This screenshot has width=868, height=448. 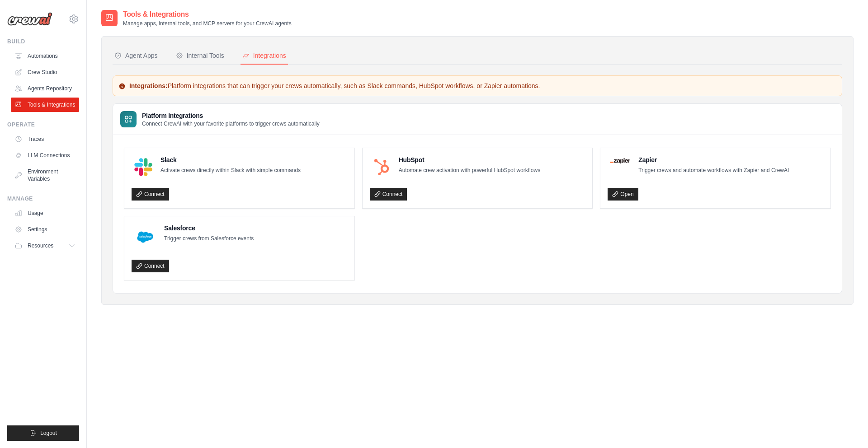 What do you see at coordinates (43, 433) in the screenshot?
I see `button: Logout` at bounding box center [43, 433].